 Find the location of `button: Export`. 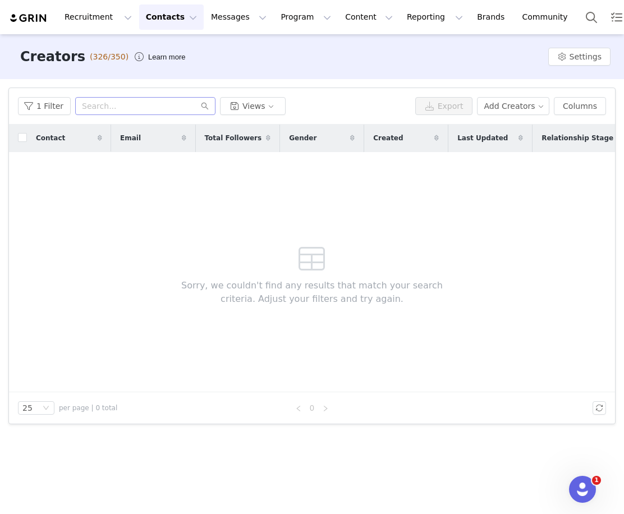

button: Export is located at coordinates (444, 106).